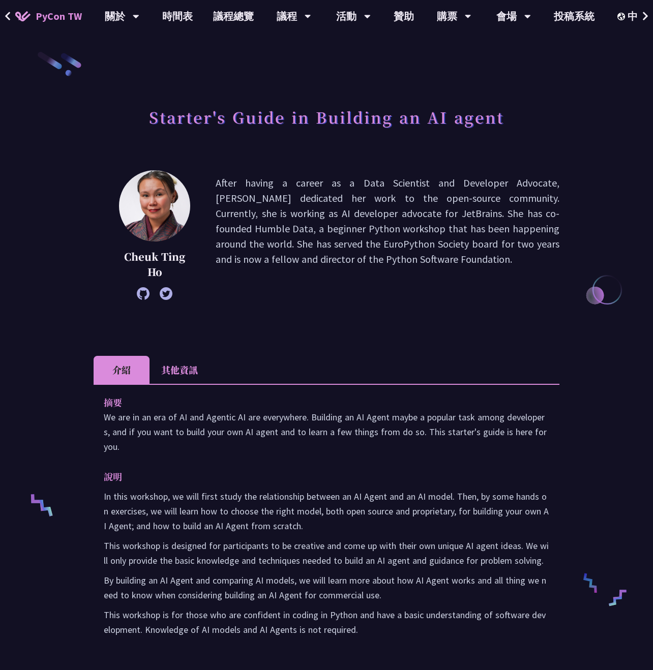 The image size is (653, 670). What do you see at coordinates (326, 511) in the screenshot?
I see `p: In this workshop, we will first study the relationship between an AI Agent and an AI model. Then,...` at bounding box center [326, 511].